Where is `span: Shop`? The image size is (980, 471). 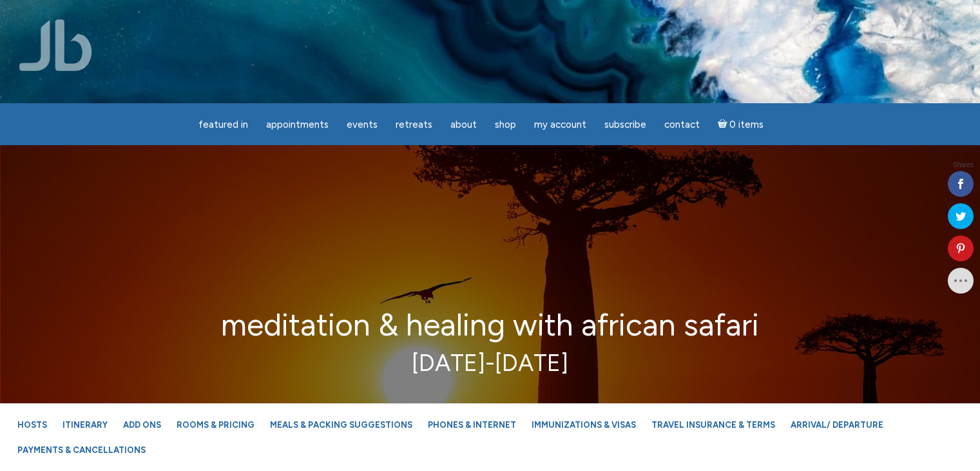 span: Shop is located at coordinates (505, 125).